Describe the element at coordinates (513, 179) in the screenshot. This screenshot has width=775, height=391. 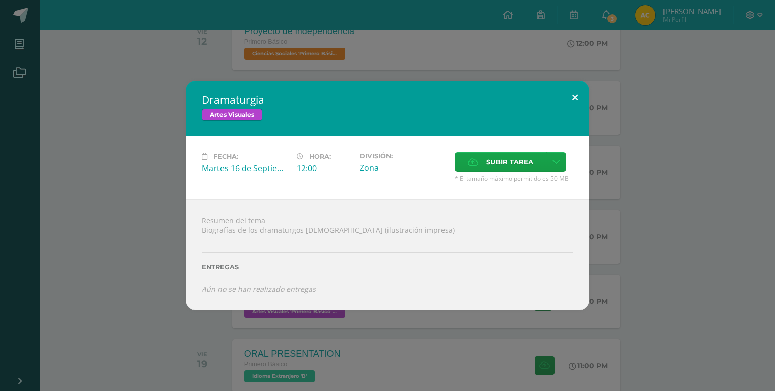
I see `span: * El tamaño máximo permitido es 50 MB` at that location.